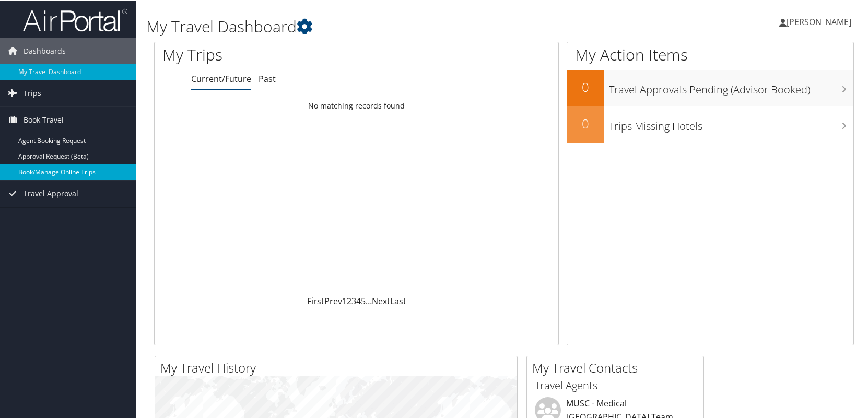 Image resolution: width=868 pixels, height=419 pixels. Describe the element at coordinates (357, 105) in the screenshot. I see `td: No matching records found` at that location.